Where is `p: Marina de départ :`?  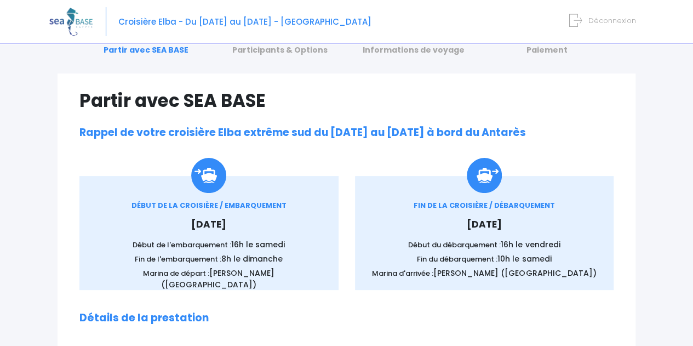 p: Marina de départ : is located at coordinates (209, 279).